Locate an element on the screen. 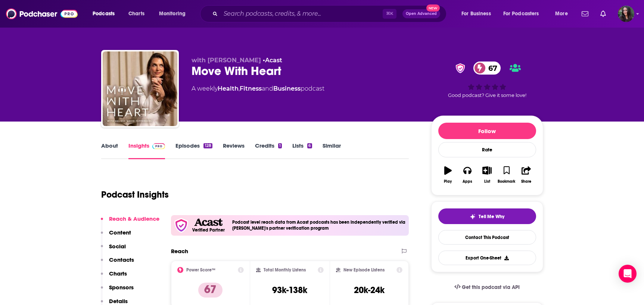 The image size is (644, 305). span: and is located at coordinates (267, 88).